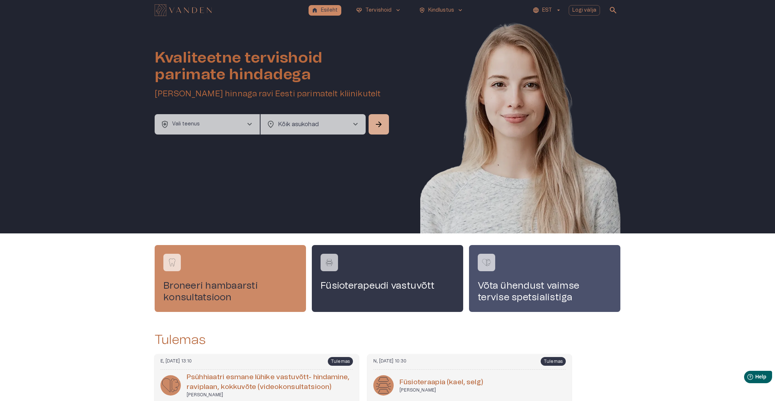 The width and height of the screenshot is (775, 401). What do you see at coordinates (584, 10) in the screenshot?
I see `button: Logi välja` at bounding box center [584, 10].